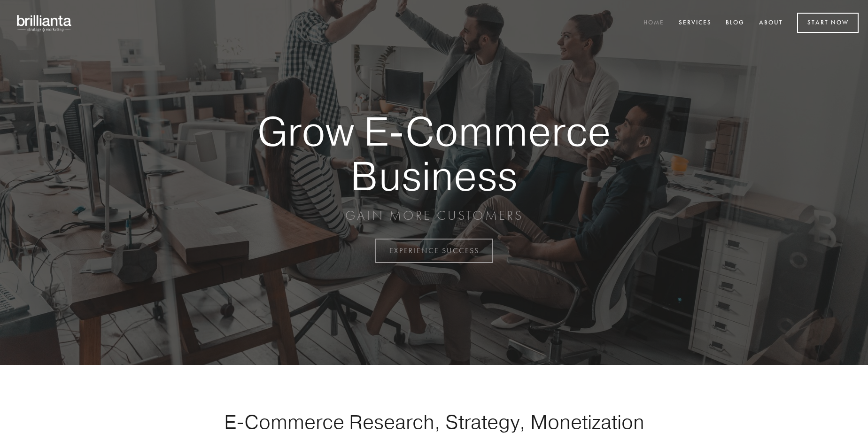  I want to click on a: Services, so click(696, 23).